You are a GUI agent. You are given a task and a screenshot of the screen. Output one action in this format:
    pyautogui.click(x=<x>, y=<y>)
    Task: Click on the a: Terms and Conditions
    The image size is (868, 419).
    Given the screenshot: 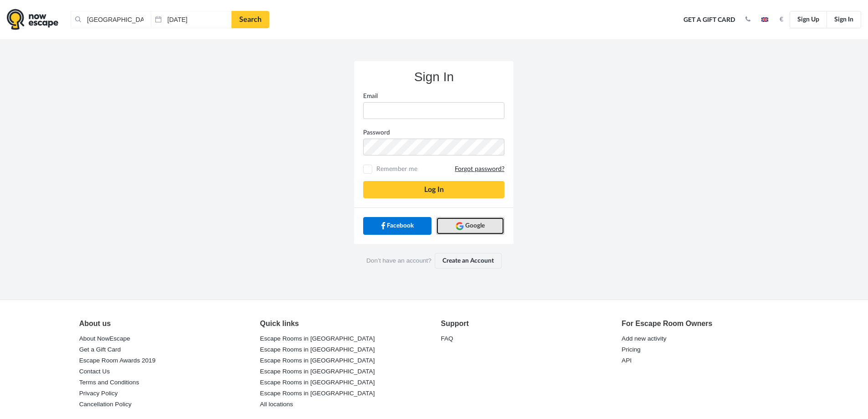 What is the action you would take?
    pyautogui.click(x=109, y=383)
    